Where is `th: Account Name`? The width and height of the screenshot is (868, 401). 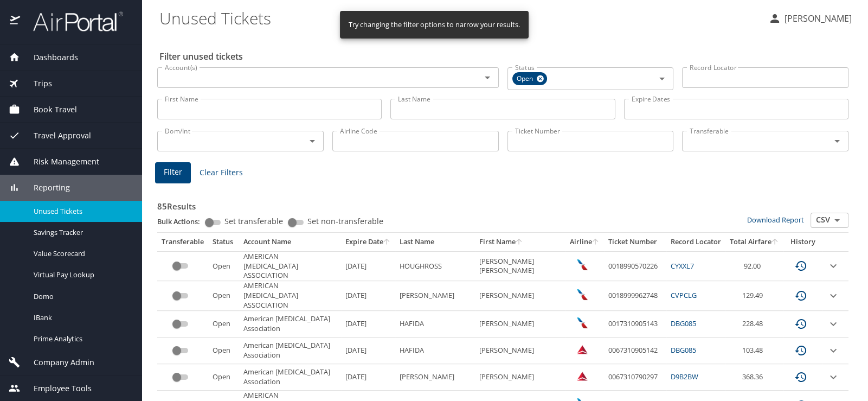 th: Account Name is located at coordinates (290, 242).